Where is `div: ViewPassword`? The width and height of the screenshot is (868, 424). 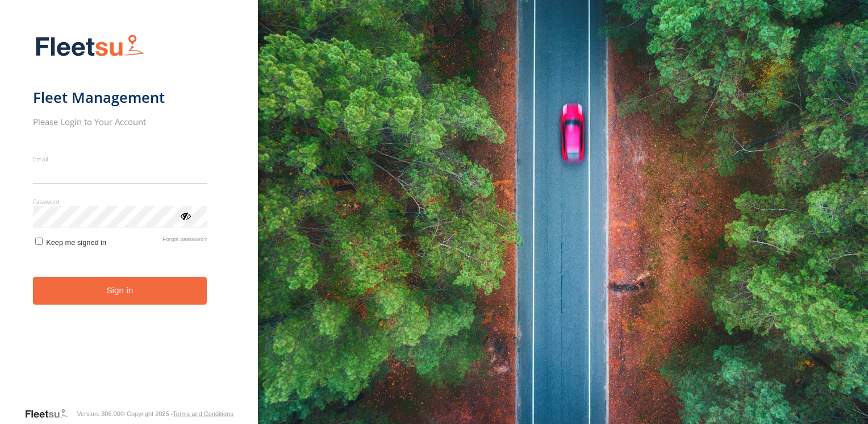 div: ViewPassword is located at coordinates (185, 215).